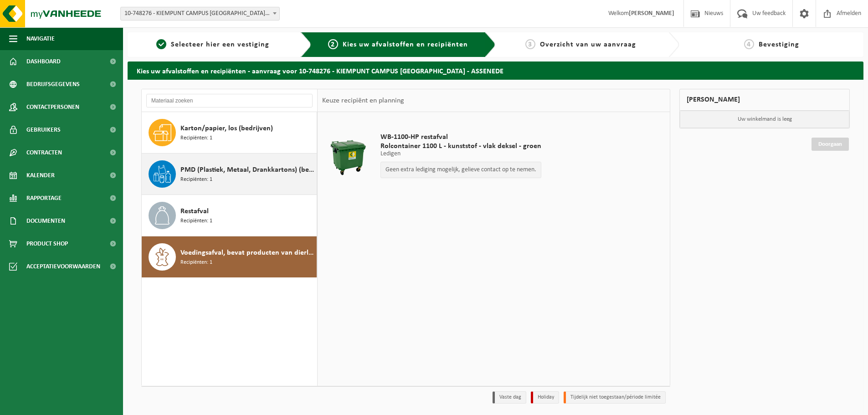 Image resolution: width=868 pixels, height=415 pixels. What do you see at coordinates (333, 45) in the screenshot?
I see `span: 2` at bounding box center [333, 45].